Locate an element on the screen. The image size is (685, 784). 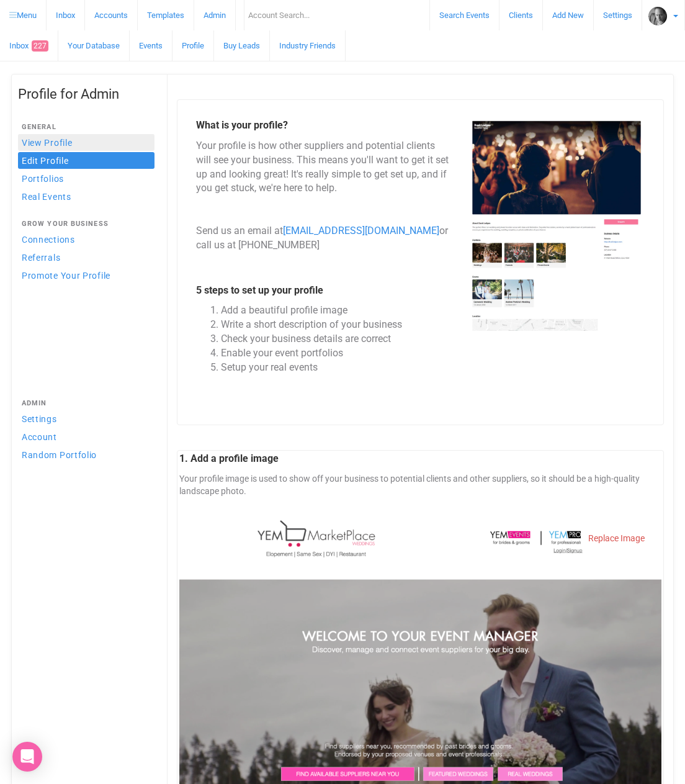
div: Open Intercom Messenger is located at coordinates (27, 757).